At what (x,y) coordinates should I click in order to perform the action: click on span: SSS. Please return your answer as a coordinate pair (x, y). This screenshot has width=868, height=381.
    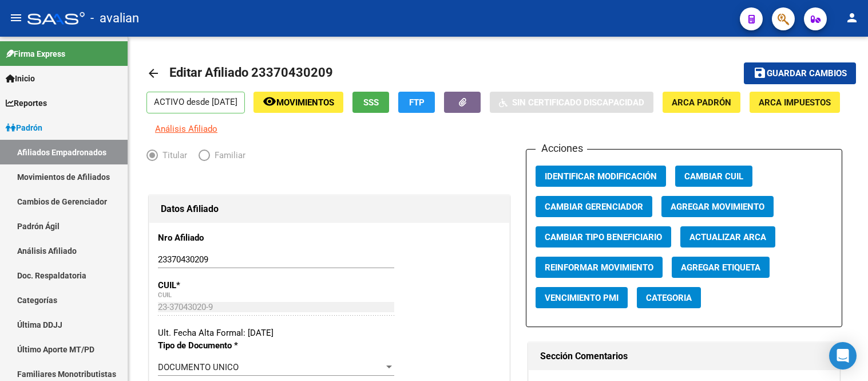
    Looking at the image, I should click on (371, 102).